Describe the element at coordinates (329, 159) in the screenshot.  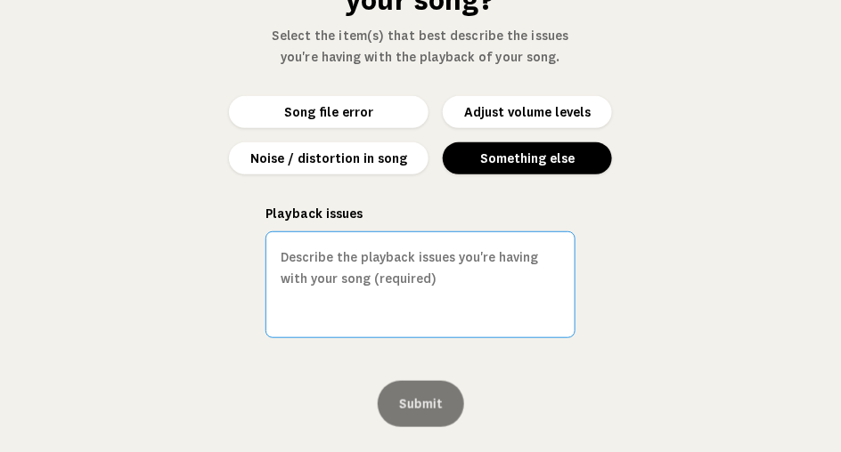
I see `button: Noise / distortion in song` at that location.